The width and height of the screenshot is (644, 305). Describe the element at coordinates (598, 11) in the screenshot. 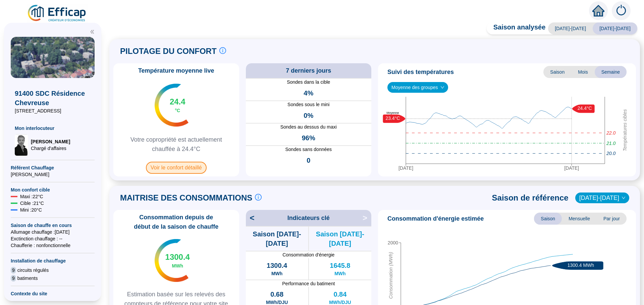

I see `span: home` at that location.